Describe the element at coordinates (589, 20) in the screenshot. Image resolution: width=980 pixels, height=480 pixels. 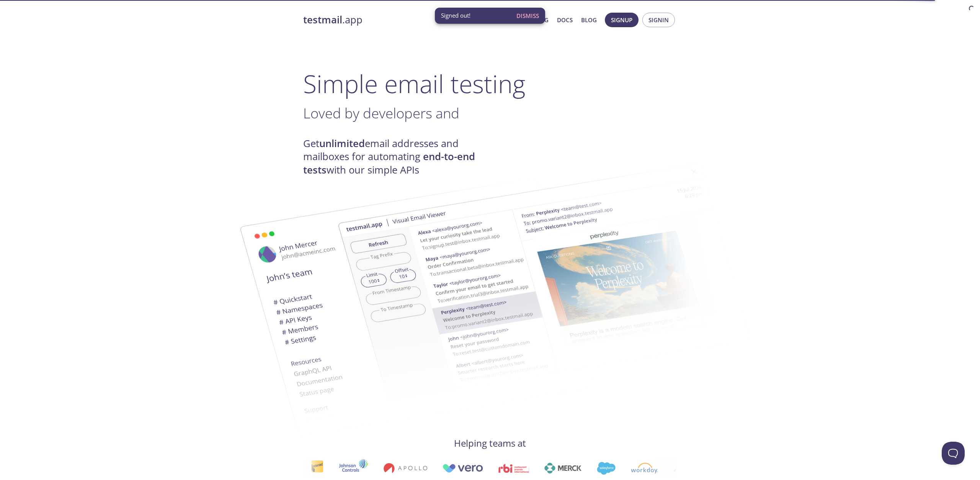
I see `a: Blog` at that location.